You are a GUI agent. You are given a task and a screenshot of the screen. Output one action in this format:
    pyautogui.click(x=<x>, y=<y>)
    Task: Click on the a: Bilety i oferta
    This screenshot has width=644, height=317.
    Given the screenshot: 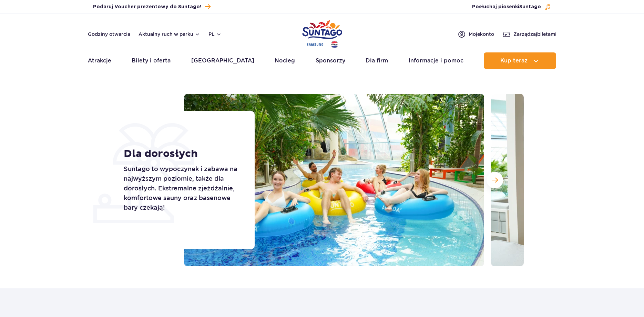 What is the action you would take?
    pyautogui.click(x=151, y=60)
    